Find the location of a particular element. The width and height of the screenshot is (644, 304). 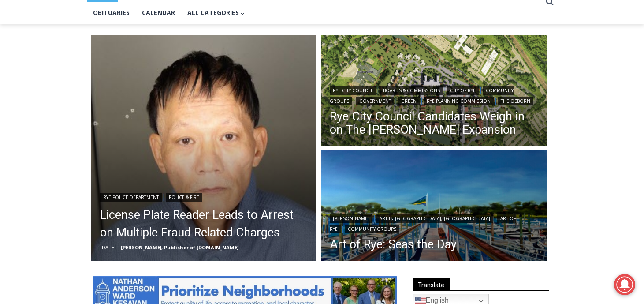

a: City of Rye is located at coordinates (463, 91).